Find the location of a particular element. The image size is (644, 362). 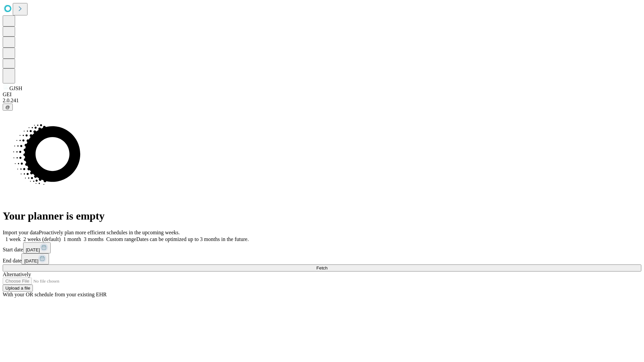

span: Alternatively is located at coordinates (17, 274).